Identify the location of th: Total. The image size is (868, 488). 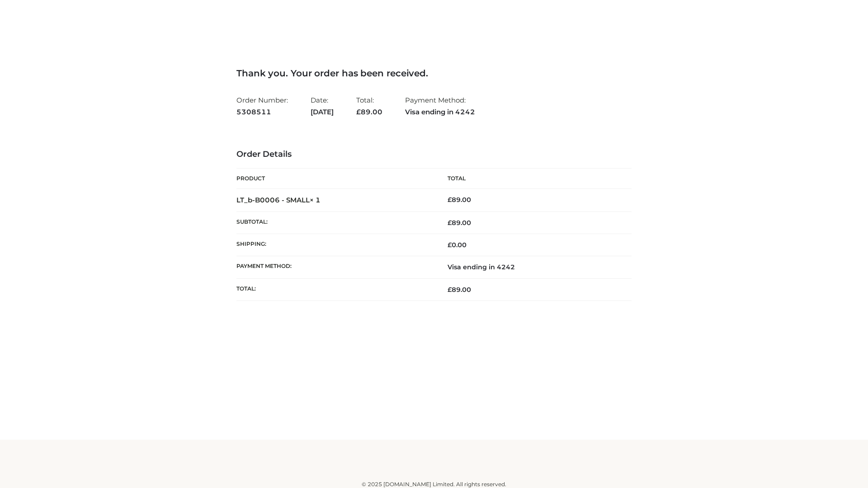
(532, 178).